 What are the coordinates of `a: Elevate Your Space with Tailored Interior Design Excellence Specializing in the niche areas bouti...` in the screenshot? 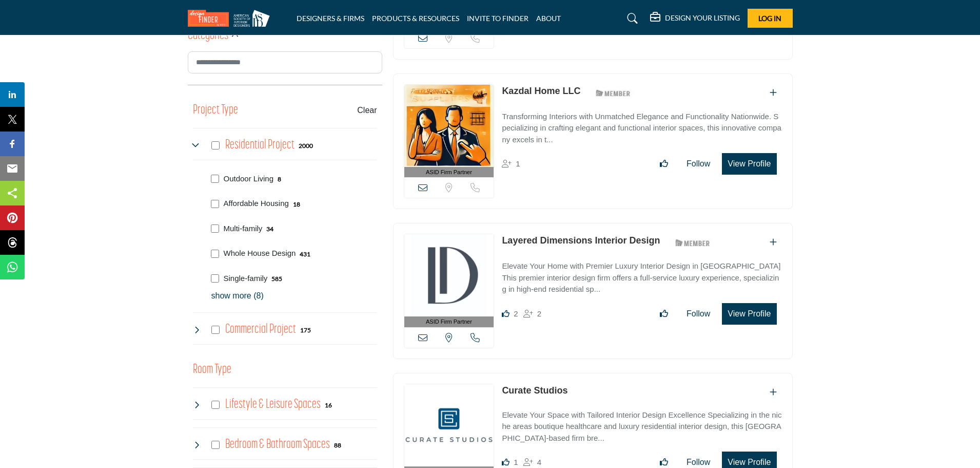 It's located at (641, 424).